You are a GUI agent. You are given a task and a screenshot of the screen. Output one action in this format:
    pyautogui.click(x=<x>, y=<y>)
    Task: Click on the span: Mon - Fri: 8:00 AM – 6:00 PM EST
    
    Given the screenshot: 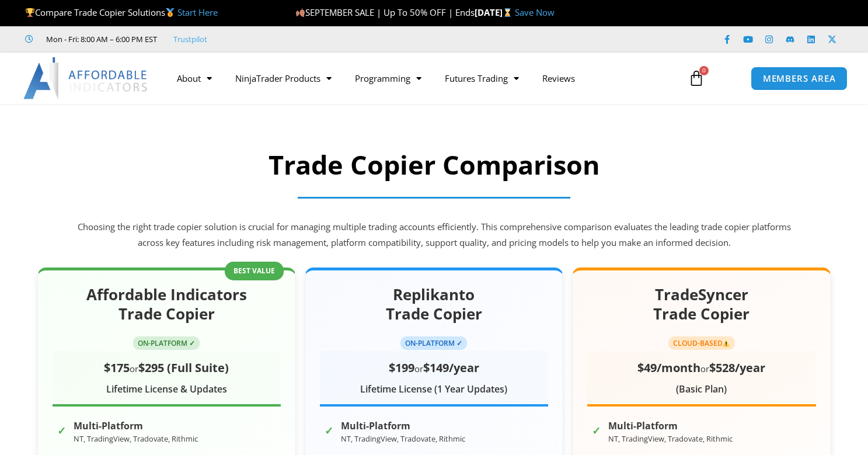 What is the action you would take?
    pyautogui.click(x=100, y=39)
    